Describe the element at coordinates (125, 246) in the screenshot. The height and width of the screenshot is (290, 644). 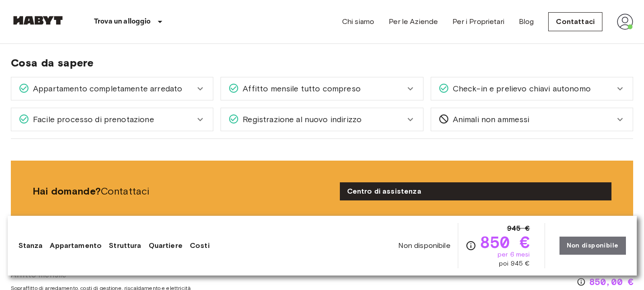
I see `a: Struttura` at that location.